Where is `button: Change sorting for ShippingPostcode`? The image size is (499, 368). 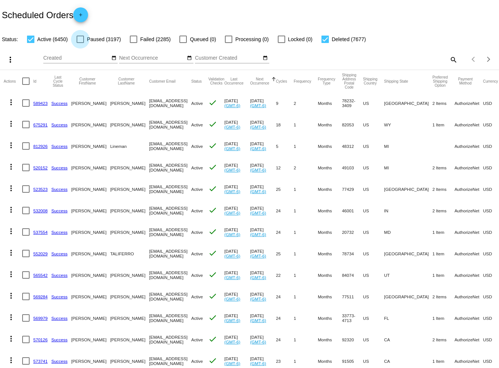
button: Change sorting for ShippingPostcode is located at coordinates (349, 81).